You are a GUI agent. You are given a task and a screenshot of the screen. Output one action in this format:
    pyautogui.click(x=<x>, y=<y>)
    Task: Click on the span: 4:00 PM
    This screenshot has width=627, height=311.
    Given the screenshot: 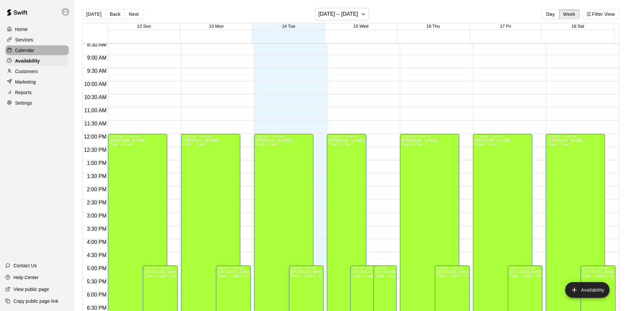 What is the action you would take?
    pyautogui.click(x=97, y=242)
    